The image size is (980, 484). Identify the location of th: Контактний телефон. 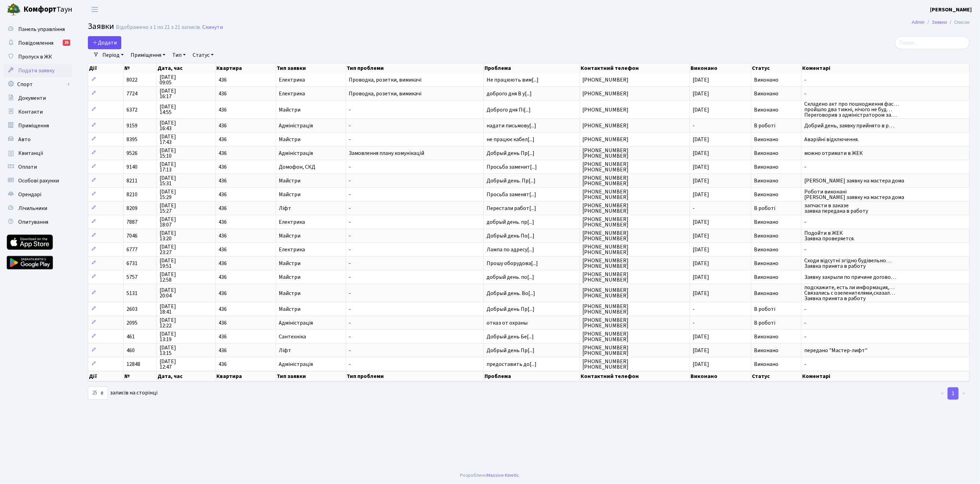
(635, 376).